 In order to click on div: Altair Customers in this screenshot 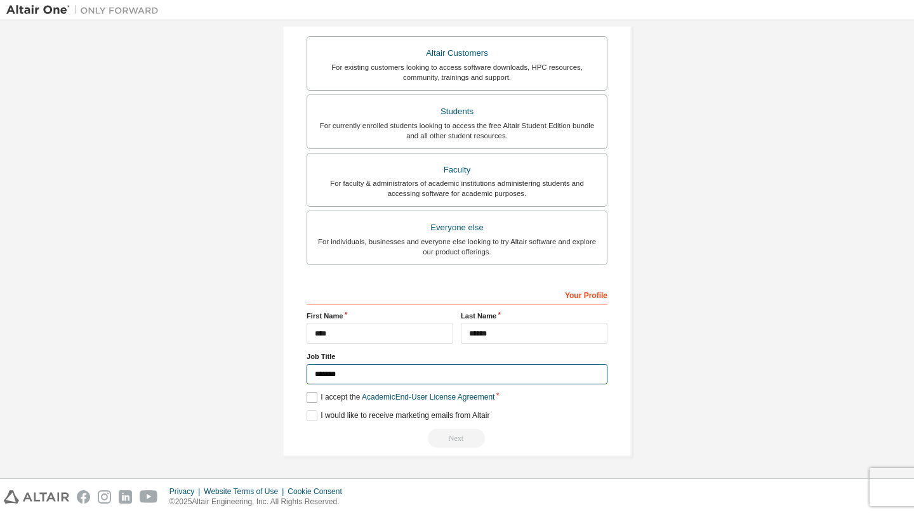, I will do `click(457, 53)`.